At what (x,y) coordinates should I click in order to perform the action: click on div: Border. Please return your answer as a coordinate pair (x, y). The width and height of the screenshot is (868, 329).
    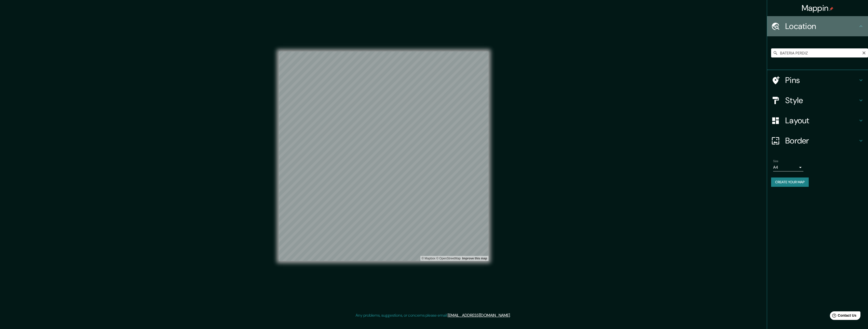
    Looking at the image, I should click on (817, 141).